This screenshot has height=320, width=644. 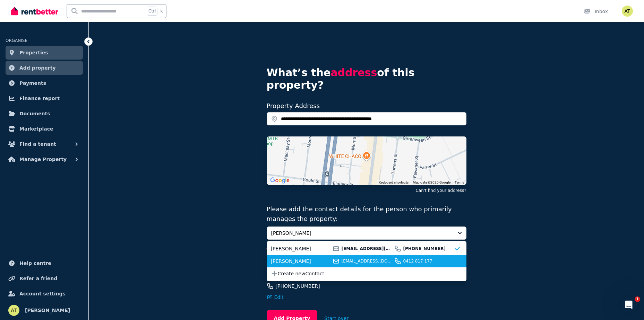 I want to click on span: Documents, so click(x=35, y=113).